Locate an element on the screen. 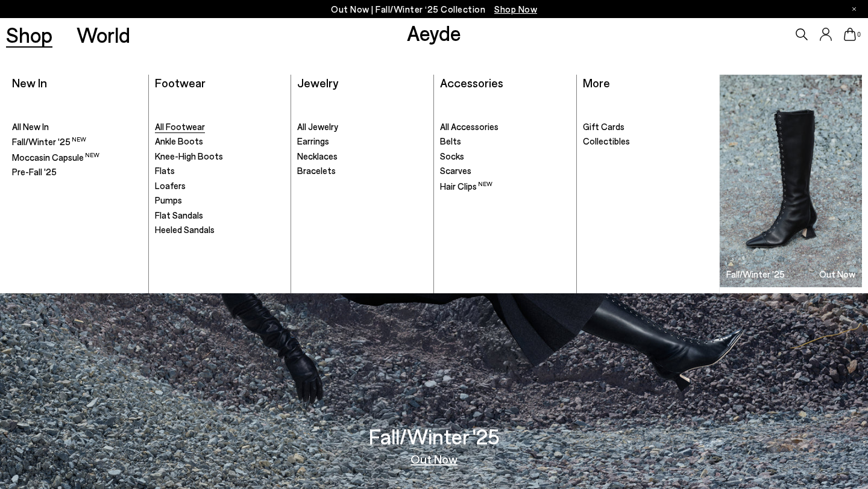 This screenshot has width=868, height=489. span: Moccasin Capsule is located at coordinates (56, 157).